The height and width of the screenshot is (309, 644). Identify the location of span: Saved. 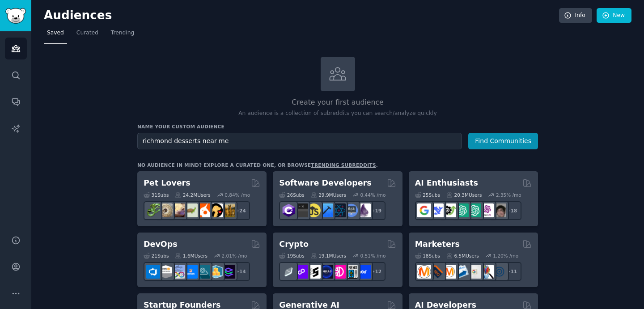
(55, 33).